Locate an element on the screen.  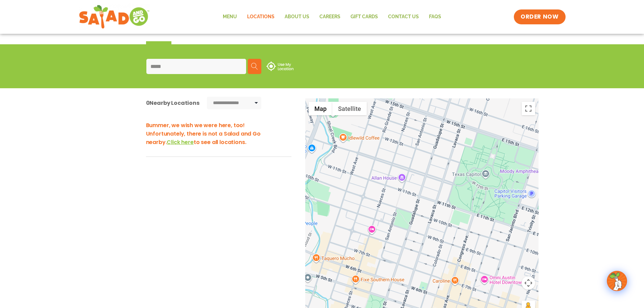
button: Show street map is located at coordinates (320, 109).